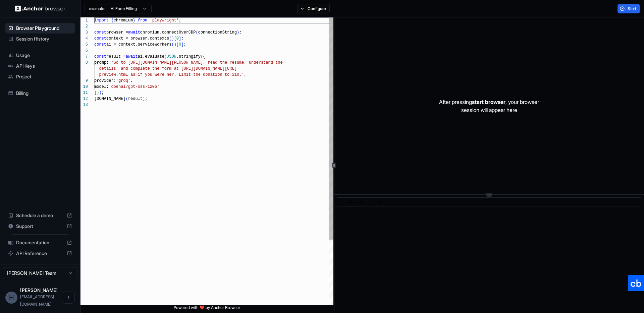  What do you see at coordinates (40, 243) in the screenshot?
I see `span: Documentation` at bounding box center [40, 243].